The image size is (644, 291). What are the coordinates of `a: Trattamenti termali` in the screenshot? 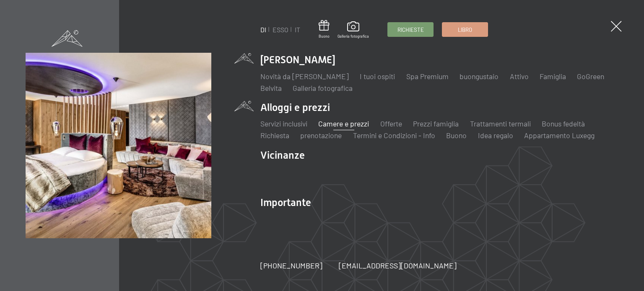 It's located at (500, 123).